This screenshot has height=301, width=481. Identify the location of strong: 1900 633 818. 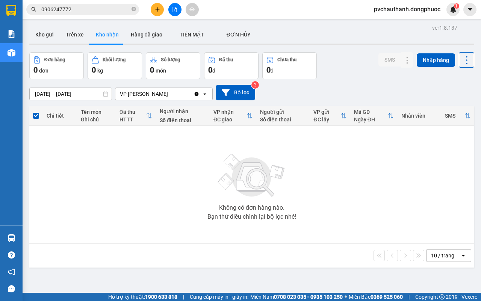
(161, 297).